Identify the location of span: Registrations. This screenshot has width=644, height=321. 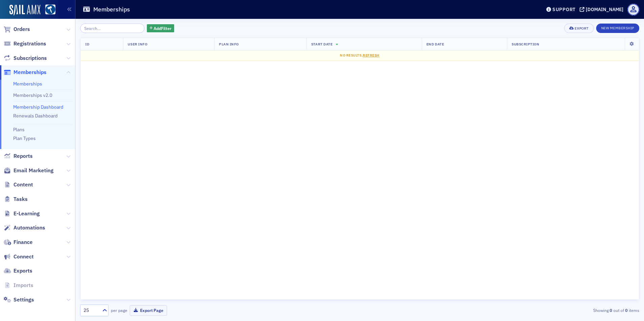
(29, 44).